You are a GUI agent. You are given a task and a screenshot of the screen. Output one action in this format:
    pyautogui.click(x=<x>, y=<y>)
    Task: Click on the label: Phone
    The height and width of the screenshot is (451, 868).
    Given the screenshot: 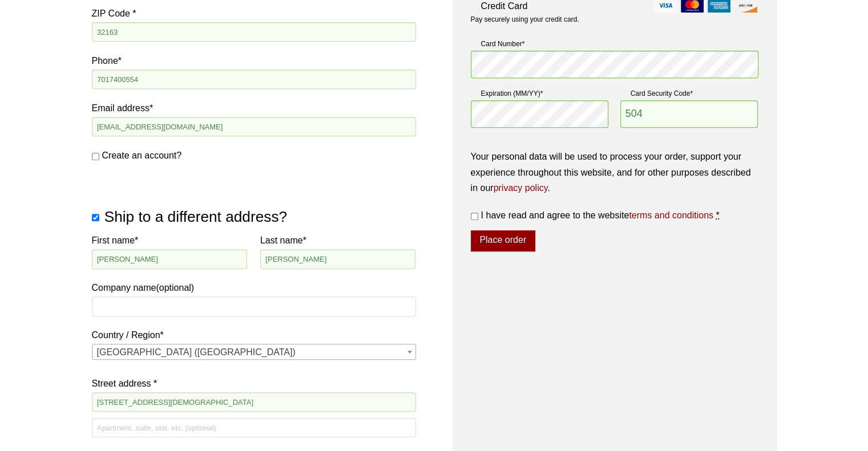 What is the action you would take?
    pyautogui.click(x=254, y=61)
    